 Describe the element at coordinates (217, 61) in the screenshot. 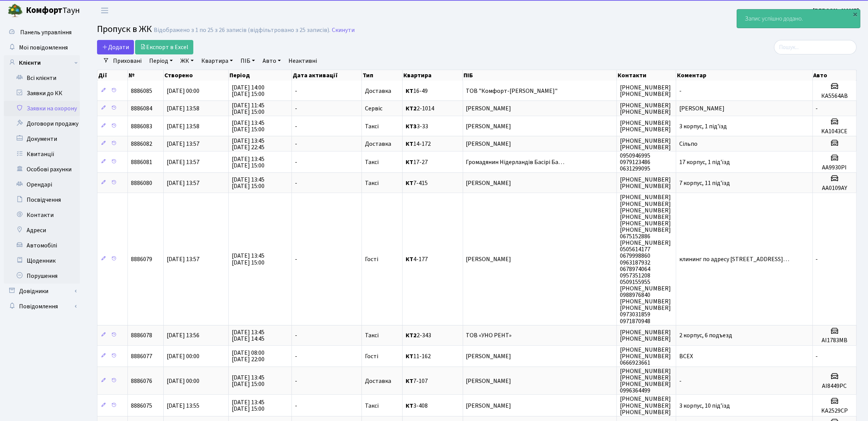

I see `a: Квартира` at that location.